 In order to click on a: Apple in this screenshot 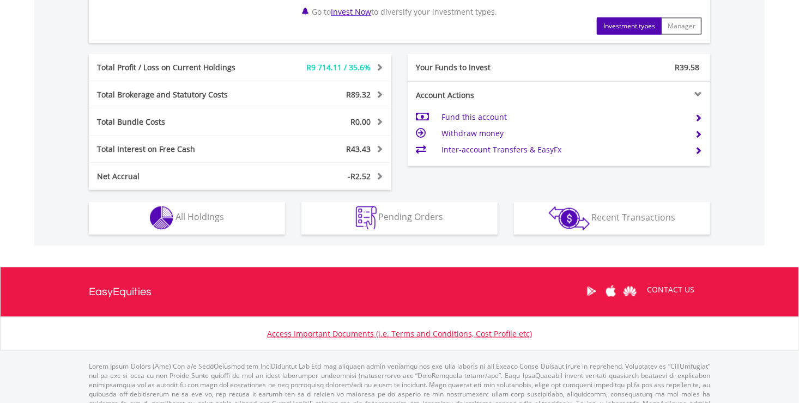, I will do `click(610, 292)`.